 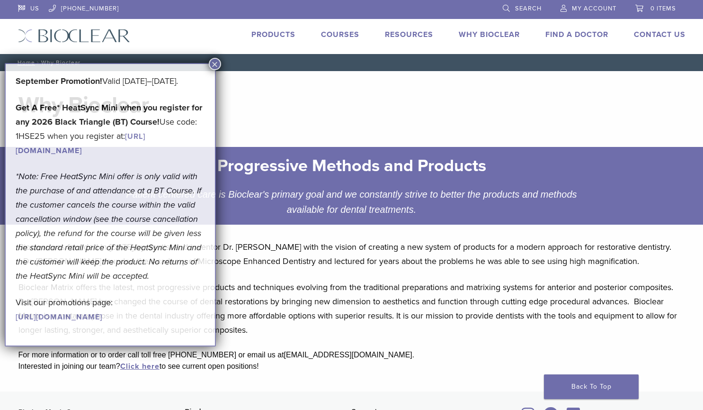 What do you see at coordinates (140, 366) in the screenshot?
I see `a: Click here` at bounding box center [140, 366].